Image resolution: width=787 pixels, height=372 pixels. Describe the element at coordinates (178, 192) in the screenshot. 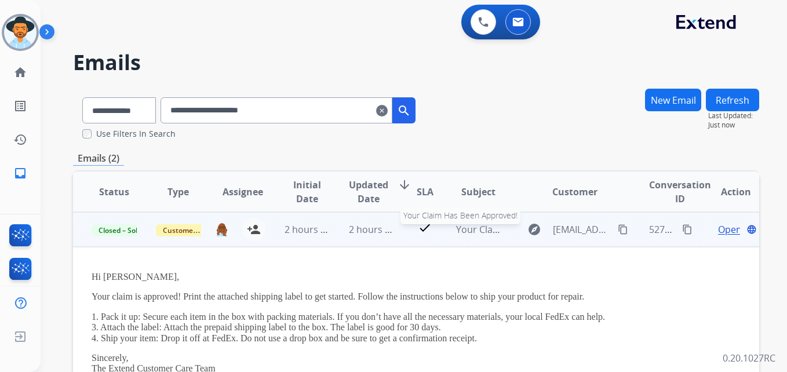

I see `span: Type` at that location.